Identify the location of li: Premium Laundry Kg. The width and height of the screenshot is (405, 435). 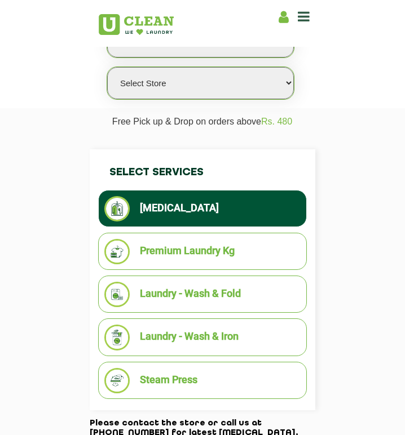
(203, 252).